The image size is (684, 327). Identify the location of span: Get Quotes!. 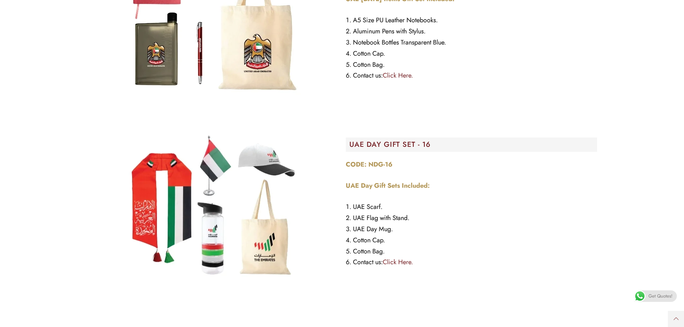
(660, 296).